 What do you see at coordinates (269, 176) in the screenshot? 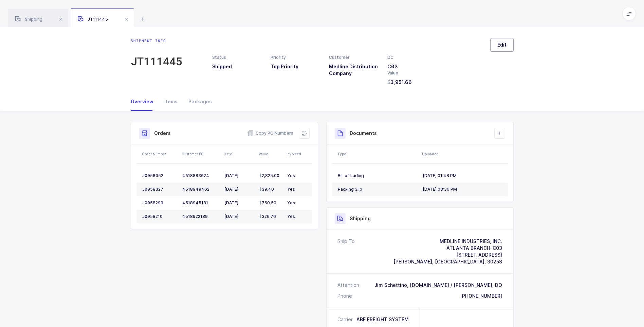
I see `span: 2,825.00` at bounding box center [269, 176].